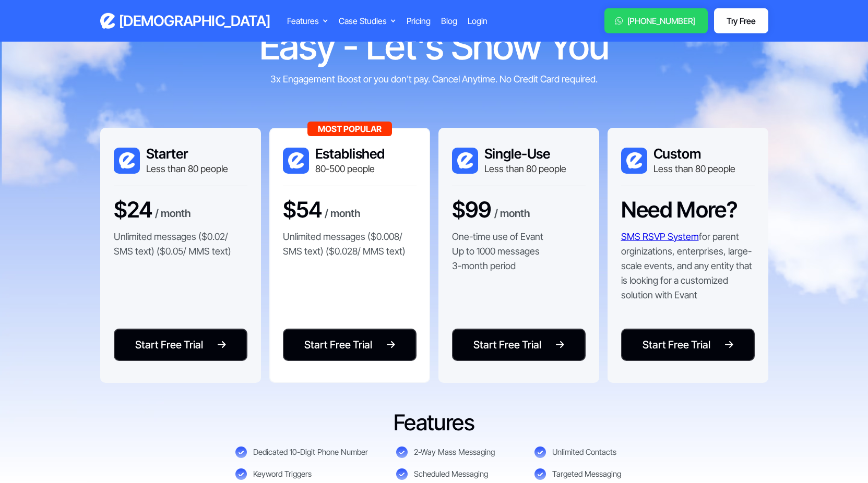 The image size is (868, 483). What do you see at coordinates (449, 21) in the screenshot?
I see `a: Blog` at bounding box center [449, 21].